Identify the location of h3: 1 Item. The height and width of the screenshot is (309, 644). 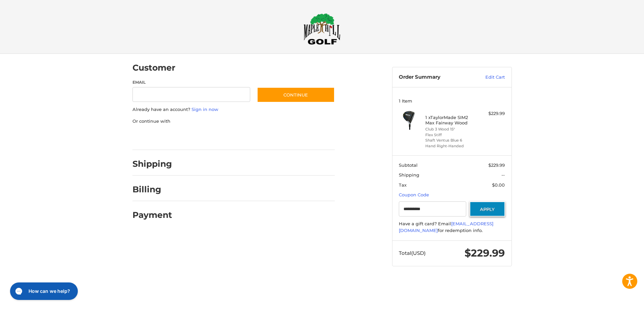
(452, 101).